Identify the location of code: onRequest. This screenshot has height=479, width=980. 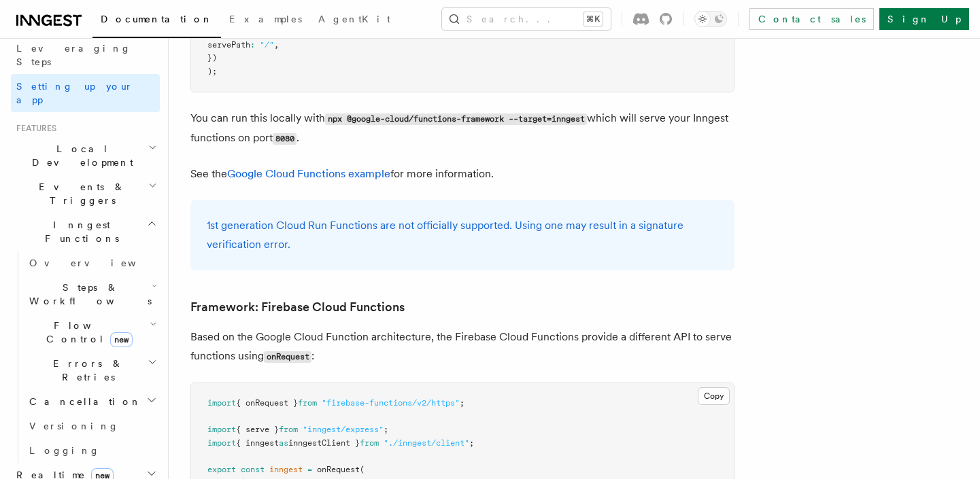
(288, 357).